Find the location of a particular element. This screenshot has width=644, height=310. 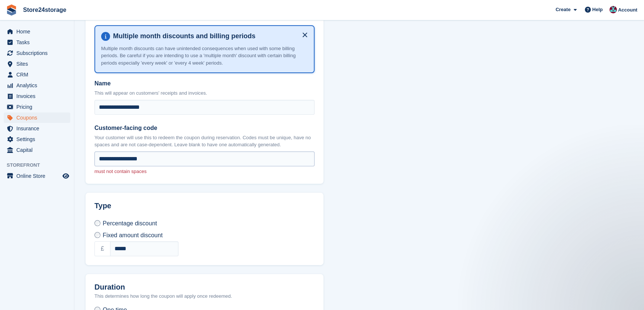

span: Tasks is located at coordinates (39, 42).